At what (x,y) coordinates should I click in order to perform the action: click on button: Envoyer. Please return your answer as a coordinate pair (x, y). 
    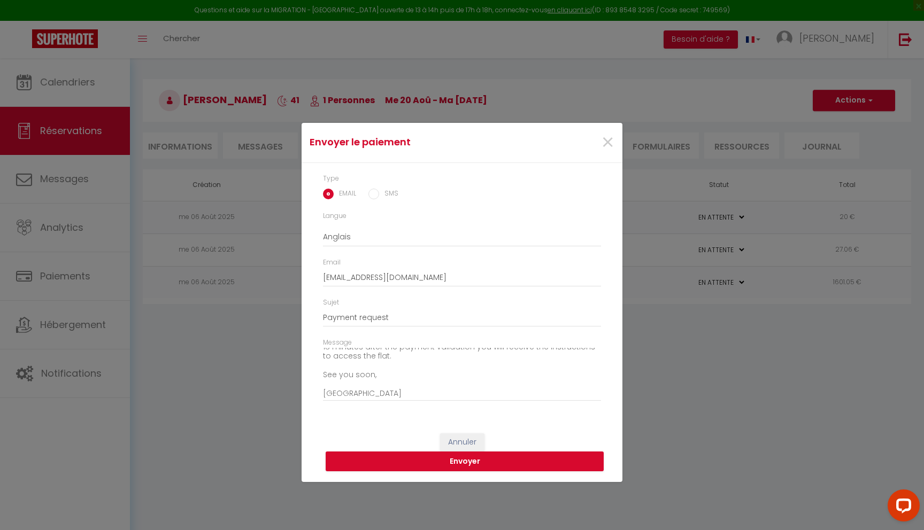
    Looking at the image, I should click on (464, 462).